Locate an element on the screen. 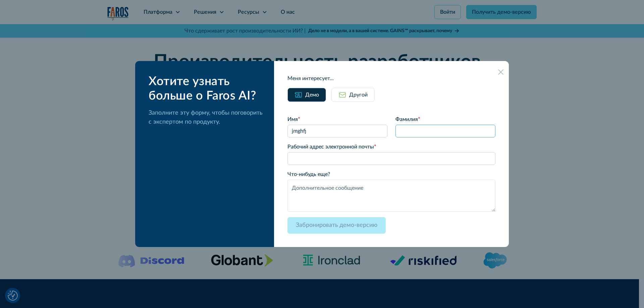 The height and width of the screenshot is (308, 644). font: Заполните эту форму, чтобы поговорить с экспертом по продукту. is located at coordinates (206, 118).